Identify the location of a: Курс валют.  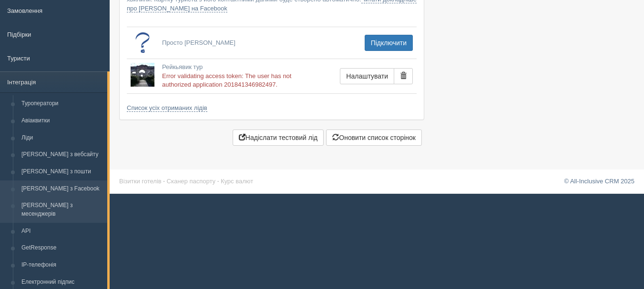
(237, 181).